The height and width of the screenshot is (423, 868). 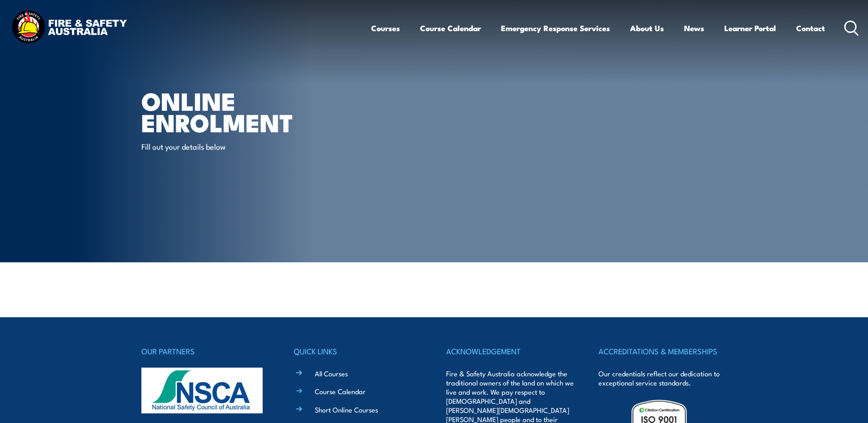 What do you see at coordinates (255, 111) in the screenshot?
I see `h1: Online Enrolment` at bounding box center [255, 111].